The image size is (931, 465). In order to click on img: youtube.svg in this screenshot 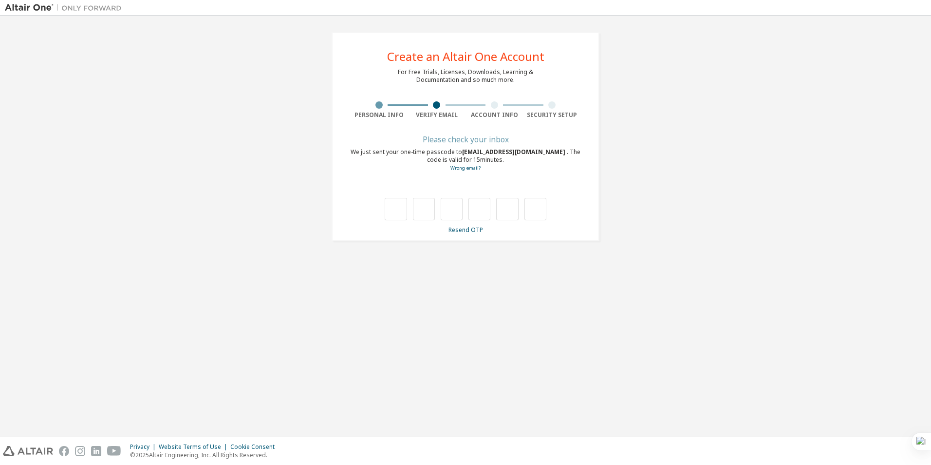, I will do `click(114, 451)`.